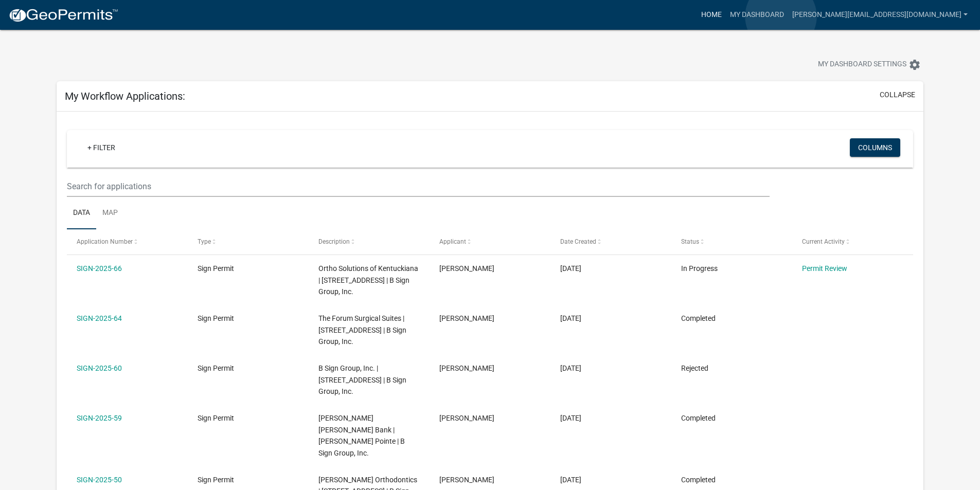 Image resolution: width=980 pixels, height=490 pixels. Describe the element at coordinates (731, 242) in the screenshot. I see `datatable-header-cell: Status` at that location.